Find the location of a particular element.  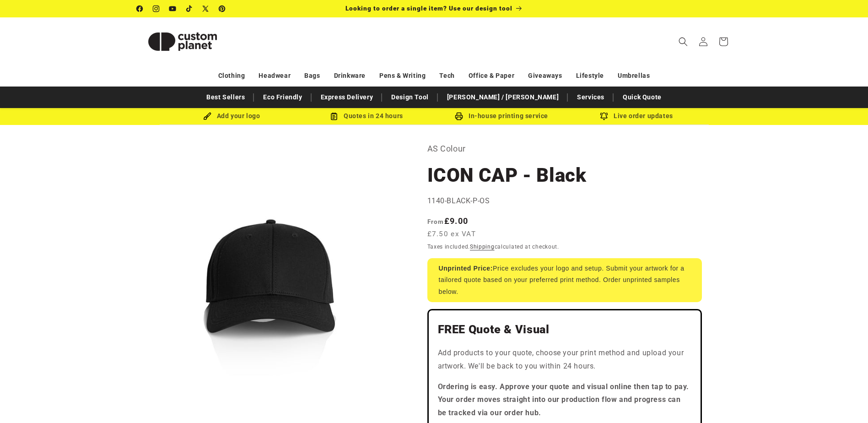

div: Taxes included. calculated at checkout. is located at coordinates (564, 247).